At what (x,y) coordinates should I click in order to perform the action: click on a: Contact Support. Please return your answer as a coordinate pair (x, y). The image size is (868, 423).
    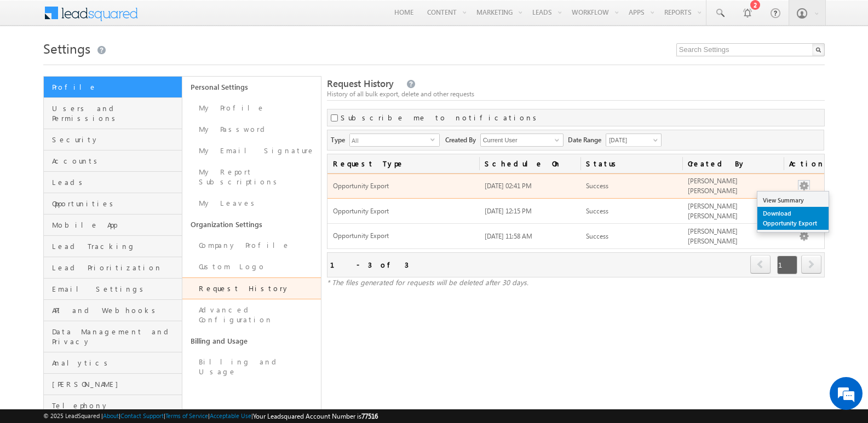
    Looking at the image, I should click on (142, 415).